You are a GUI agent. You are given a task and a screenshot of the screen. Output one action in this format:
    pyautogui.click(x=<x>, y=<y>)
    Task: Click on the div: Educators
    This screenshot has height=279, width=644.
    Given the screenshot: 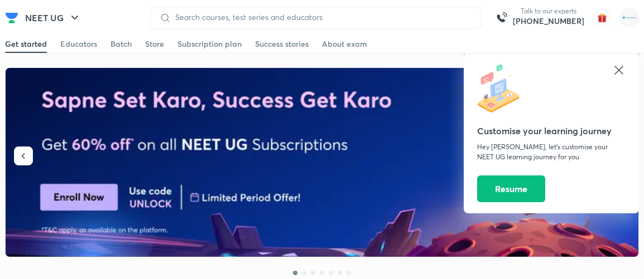 What is the action you would take?
    pyautogui.click(x=79, y=44)
    